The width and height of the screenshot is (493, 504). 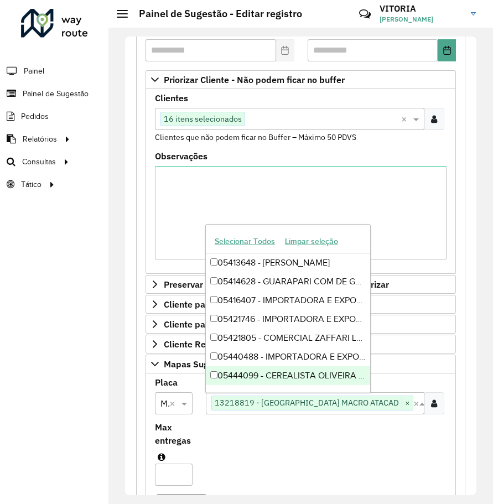 I want to click on span: Consultas, so click(x=39, y=161).